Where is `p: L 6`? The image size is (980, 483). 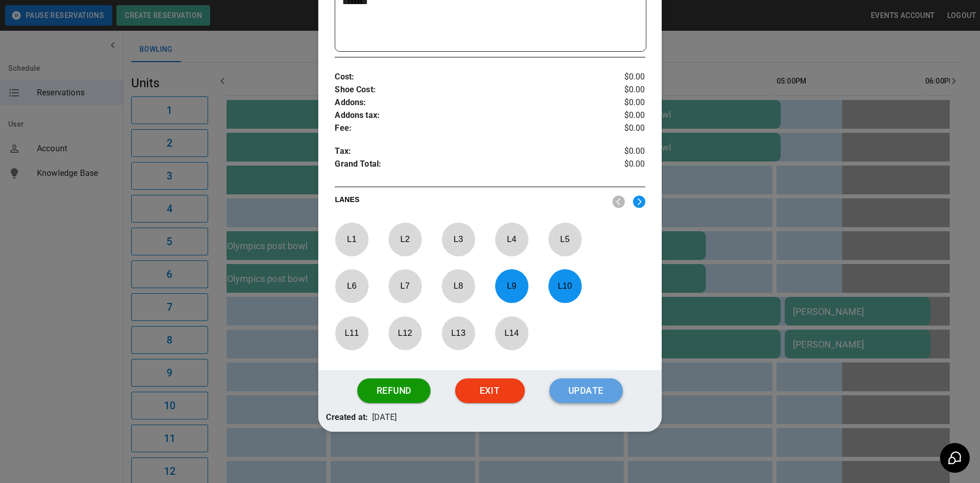 p: L 6 is located at coordinates (352, 286).